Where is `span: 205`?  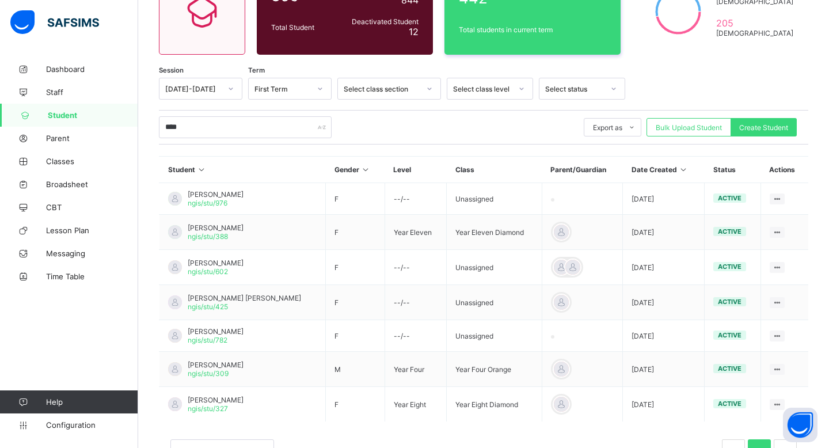 span: 205 is located at coordinates (755, 23).